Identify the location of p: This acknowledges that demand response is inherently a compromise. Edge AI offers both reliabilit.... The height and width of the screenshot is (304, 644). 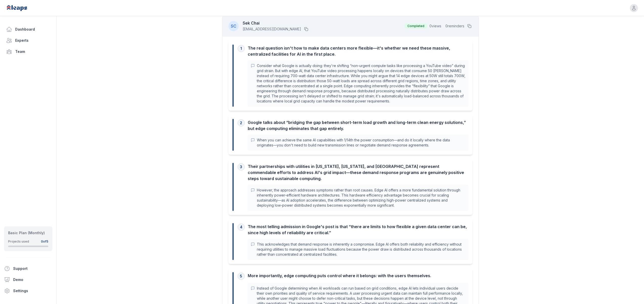
(361, 249).